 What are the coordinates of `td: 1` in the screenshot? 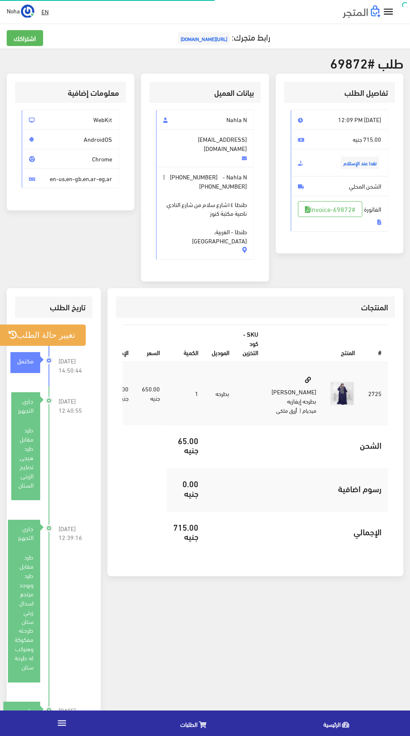 It's located at (186, 393).